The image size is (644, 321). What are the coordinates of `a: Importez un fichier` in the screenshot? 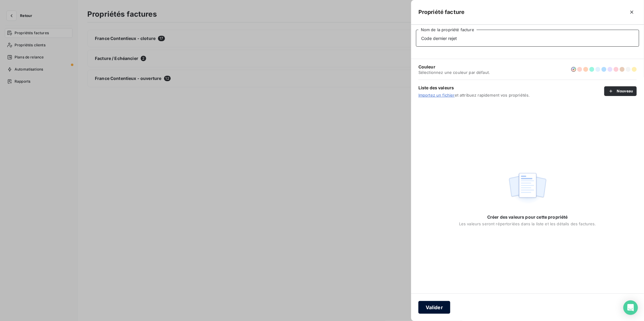 It's located at (436, 95).